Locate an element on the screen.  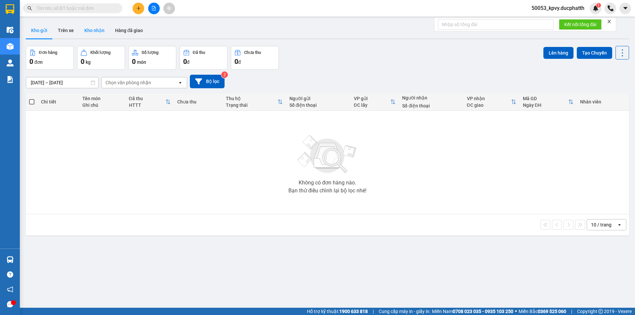
button: file-add is located at coordinates (154, 8).